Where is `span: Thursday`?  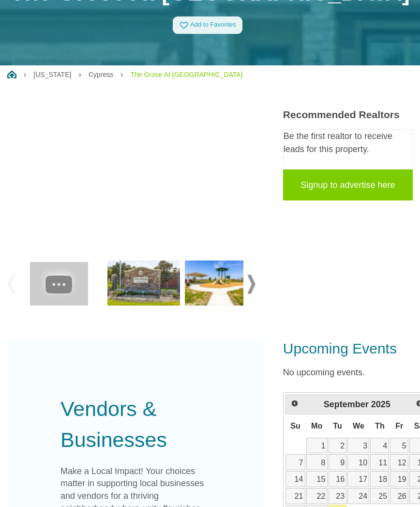 span: Thursday is located at coordinates (380, 425).